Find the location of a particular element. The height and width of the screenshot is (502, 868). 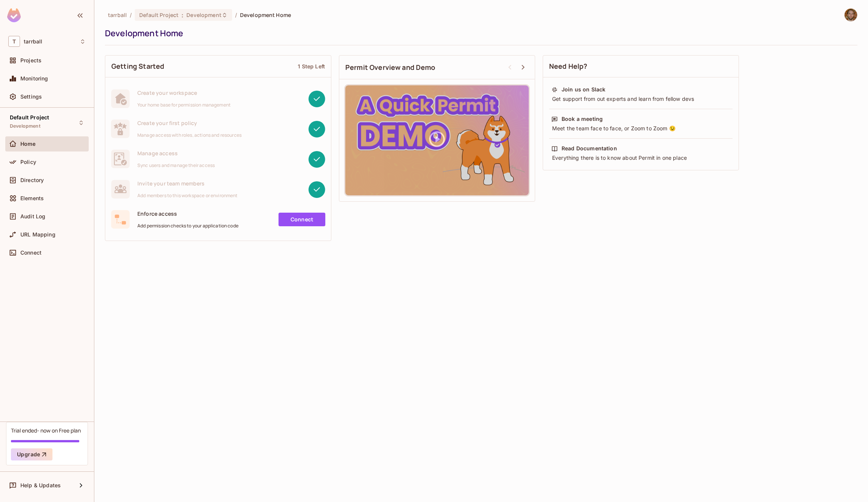

div: Trial ended- now on Free plan is located at coordinates (46, 430).